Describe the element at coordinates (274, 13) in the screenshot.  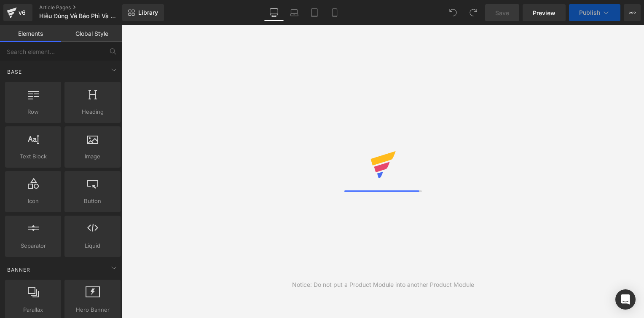
I see `a: Desktop` at that location.